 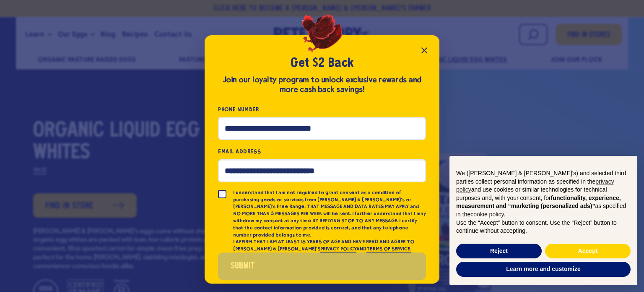 I want to click on button: Reject, so click(x=499, y=251).